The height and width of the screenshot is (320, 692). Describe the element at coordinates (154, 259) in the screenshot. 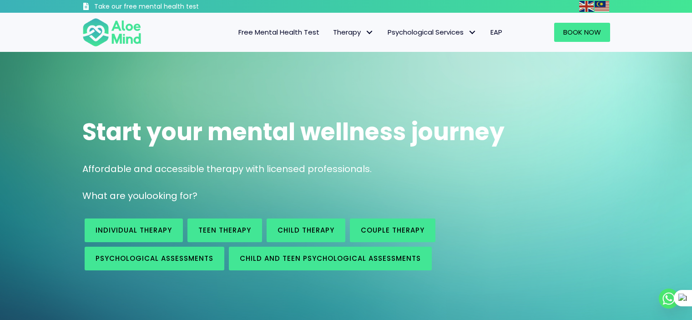

I see `a: Psychological assessments` at that location.